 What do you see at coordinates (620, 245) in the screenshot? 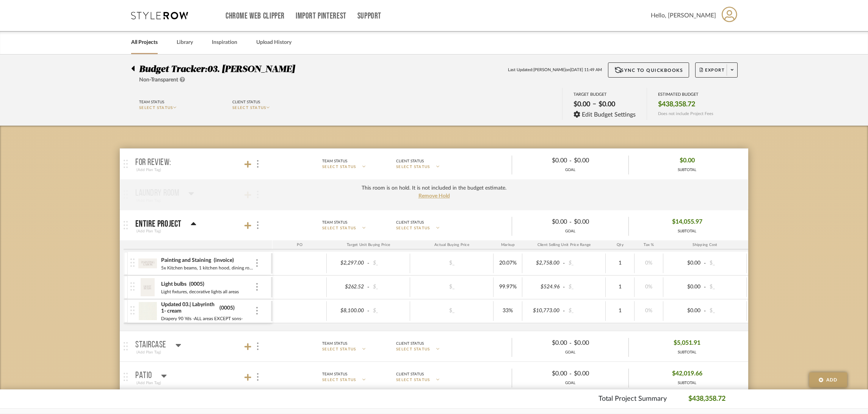
I see `div: Qty` at bounding box center [620, 245].